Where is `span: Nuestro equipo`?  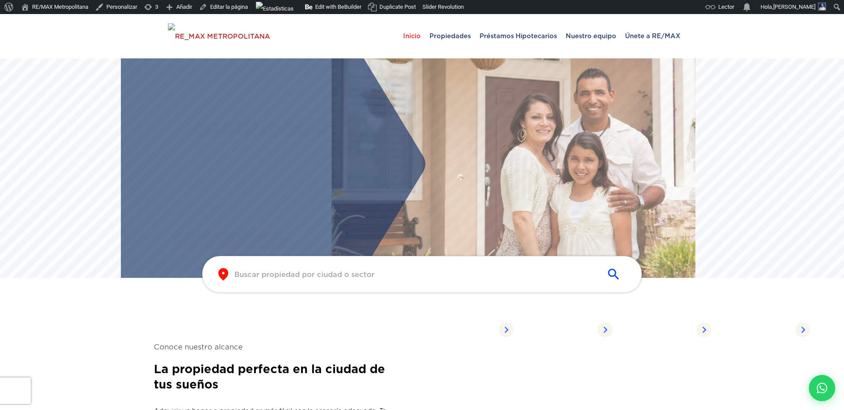
span: Nuestro equipo is located at coordinates (591, 36).